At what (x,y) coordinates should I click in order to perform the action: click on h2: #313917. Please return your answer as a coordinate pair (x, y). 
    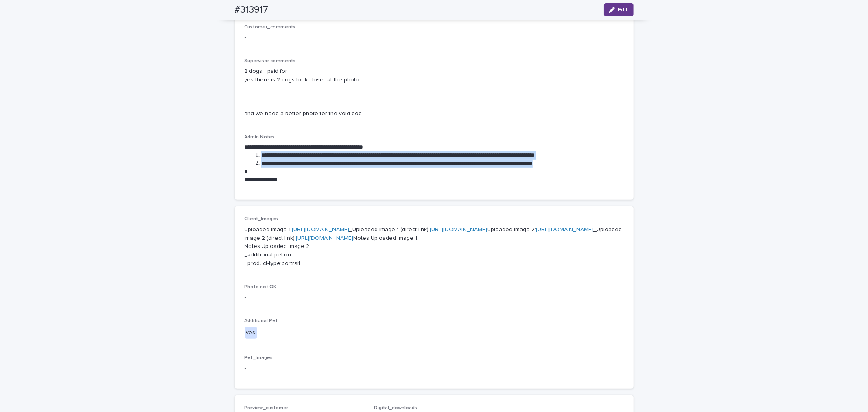
    Looking at the image, I should click on (251, 9).